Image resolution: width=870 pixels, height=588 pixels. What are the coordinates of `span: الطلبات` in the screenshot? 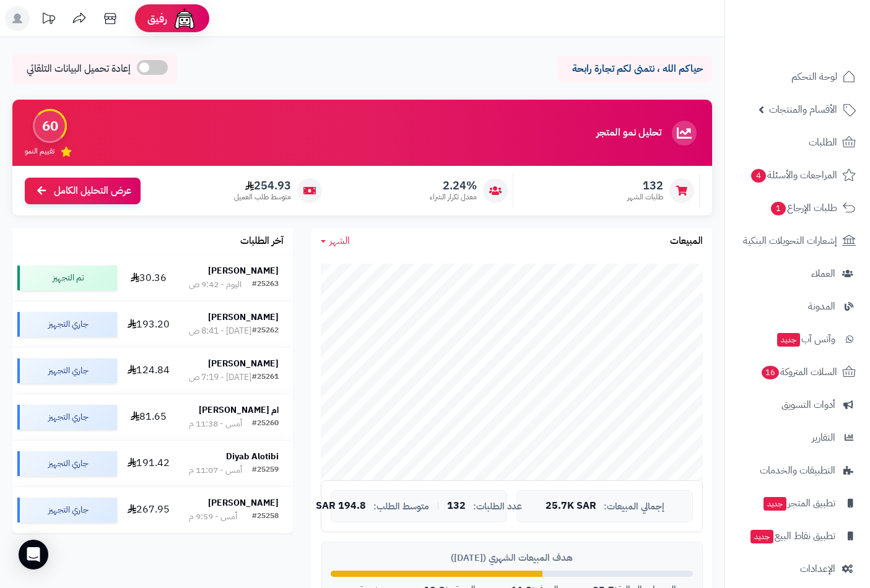 It's located at (823, 143).